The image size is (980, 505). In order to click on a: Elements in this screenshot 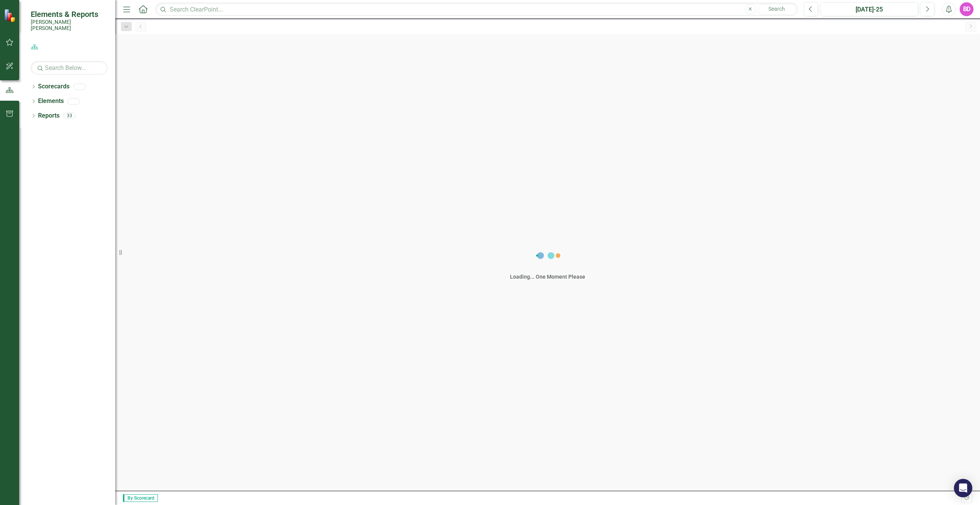, I will do `click(50, 101)`.